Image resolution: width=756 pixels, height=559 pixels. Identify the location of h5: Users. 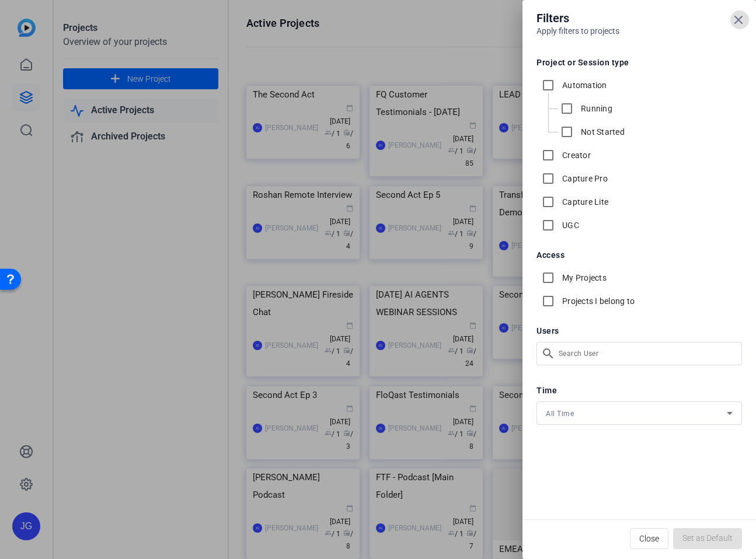
(639, 331).